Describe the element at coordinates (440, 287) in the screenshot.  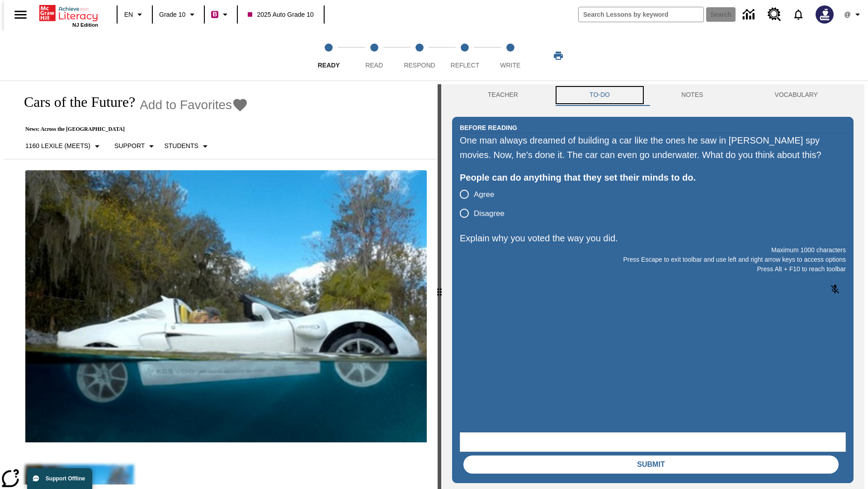
I see `div: Press Enter or Spacebar and then press right and left arrow keys to move the slider` at that location.